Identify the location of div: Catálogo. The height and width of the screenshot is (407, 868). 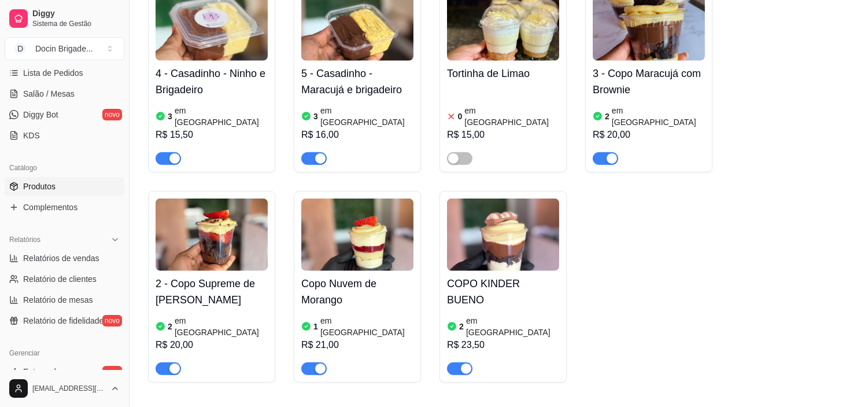
(64, 168).